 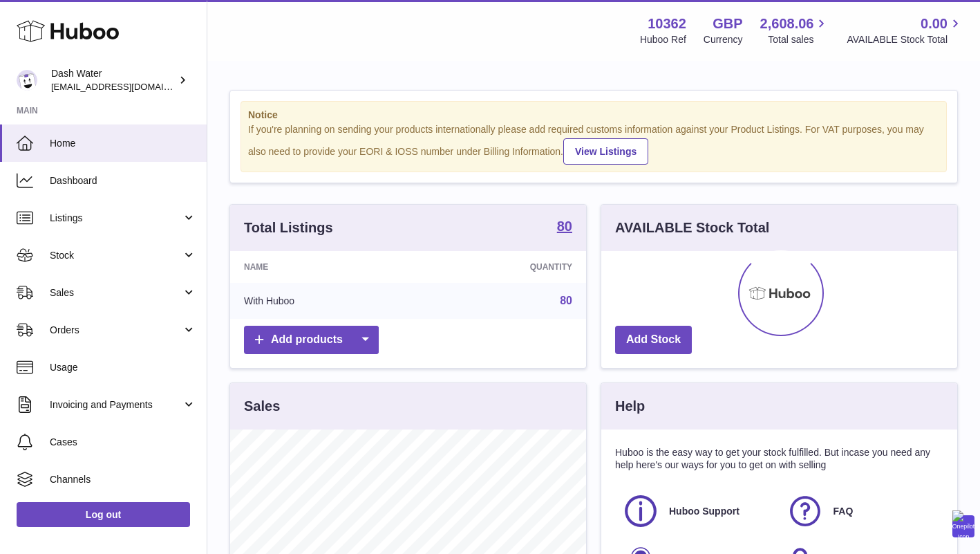 I want to click on a: Log out, so click(x=103, y=514).